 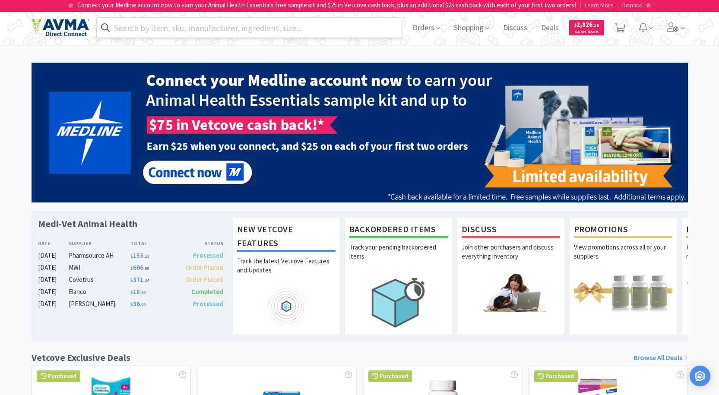 I want to click on span: Orders, so click(x=426, y=28).